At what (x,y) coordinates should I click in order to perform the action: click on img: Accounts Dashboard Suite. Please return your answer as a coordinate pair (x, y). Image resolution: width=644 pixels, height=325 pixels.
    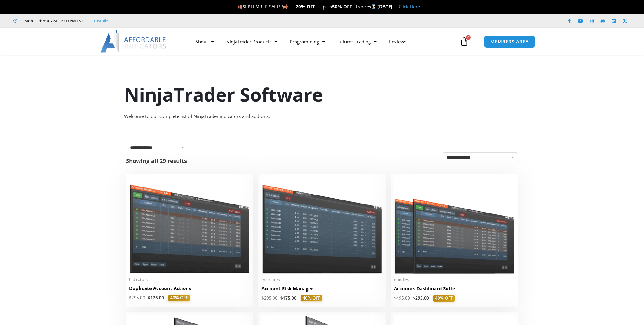
    Looking at the image, I should click on (454, 225).